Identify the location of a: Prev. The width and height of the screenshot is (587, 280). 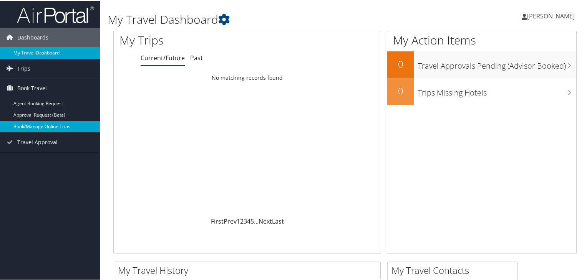
(230, 221).